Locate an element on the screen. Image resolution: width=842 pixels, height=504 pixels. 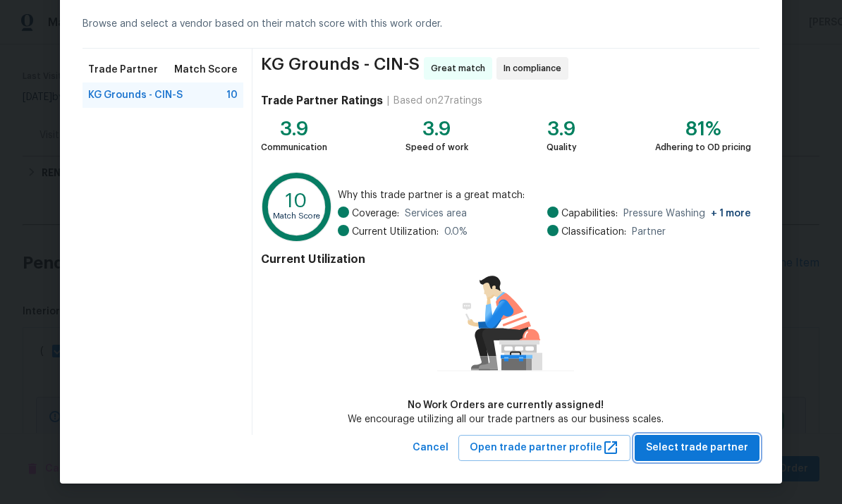
div: Speed of work is located at coordinates (436, 147).